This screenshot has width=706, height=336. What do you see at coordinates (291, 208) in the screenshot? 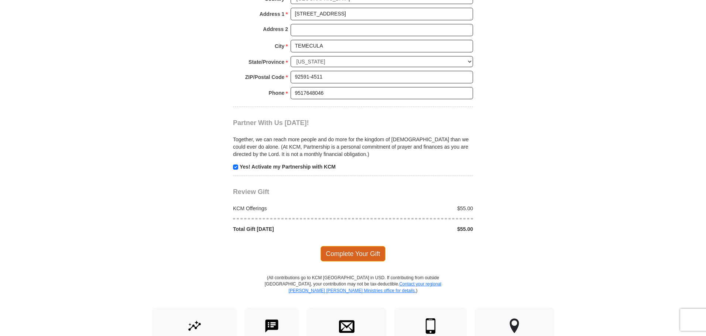
I see `div: KCM Offerings` at bounding box center [291, 208].